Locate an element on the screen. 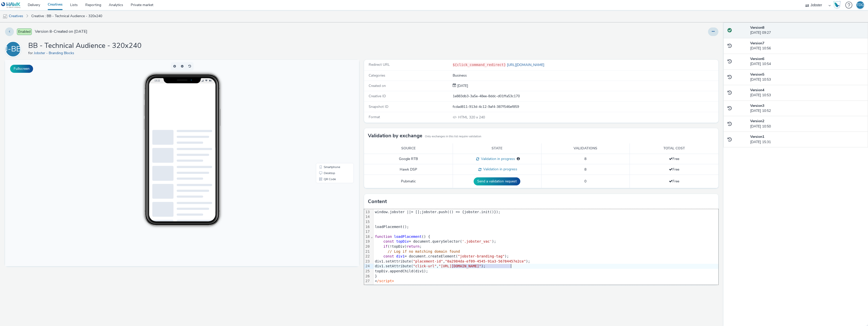  div: = document.createElement( ); is located at coordinates (546, 257).